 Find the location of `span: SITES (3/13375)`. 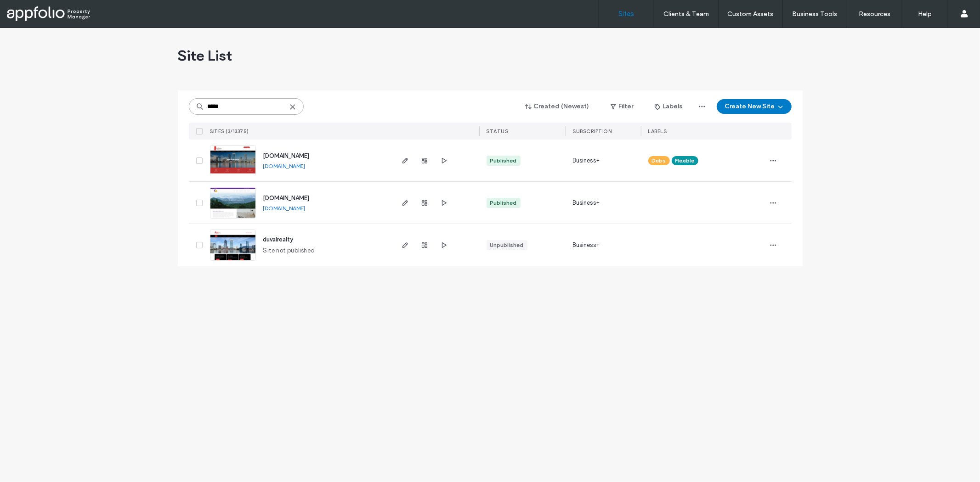

span: SITES (3/13375) is located at coordinates (229, 131).